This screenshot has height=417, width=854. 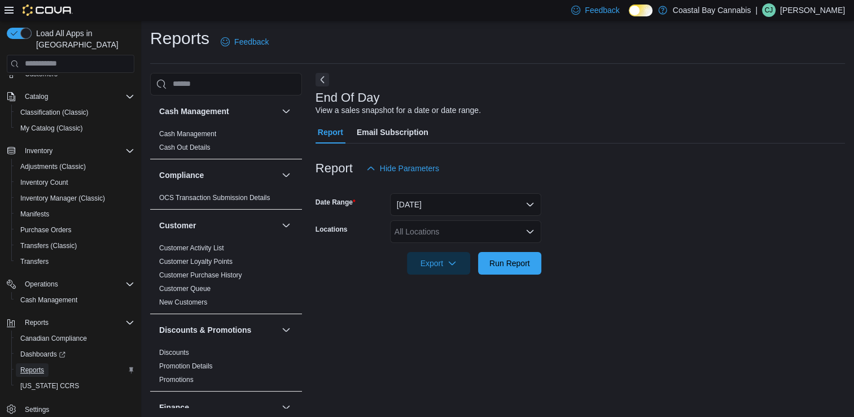 I want to click on span: Customer Activity List, so click(x=191, y=248).